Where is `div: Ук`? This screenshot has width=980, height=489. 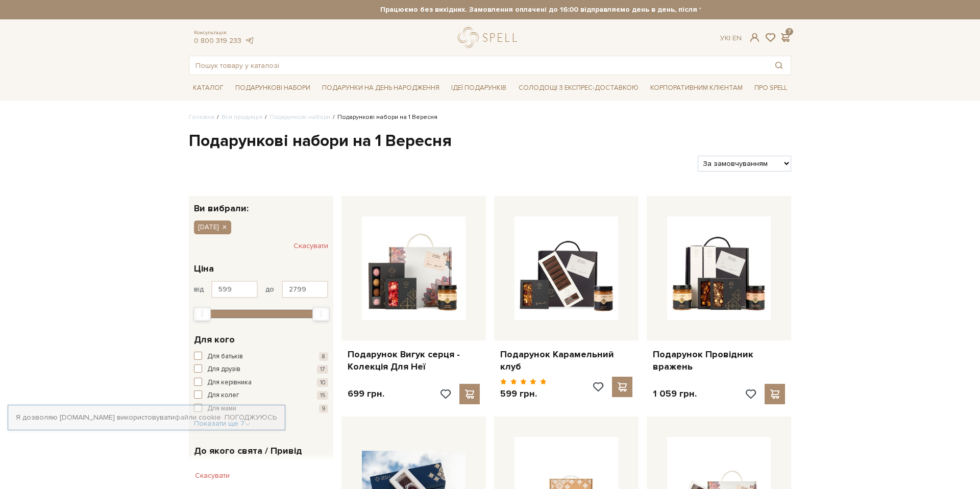
div: Ук is located at coordinates (731, 38).